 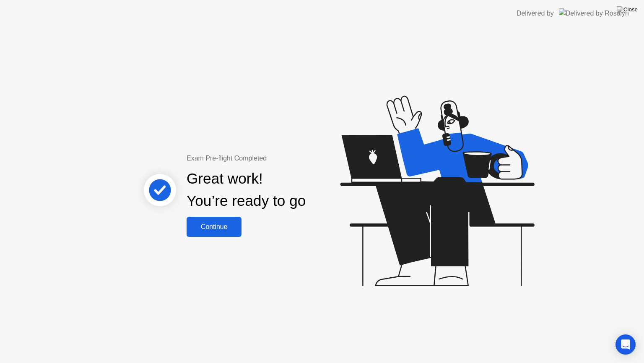 I want to click on div: Open Intercom Messenger, so click(x=626, y=344).